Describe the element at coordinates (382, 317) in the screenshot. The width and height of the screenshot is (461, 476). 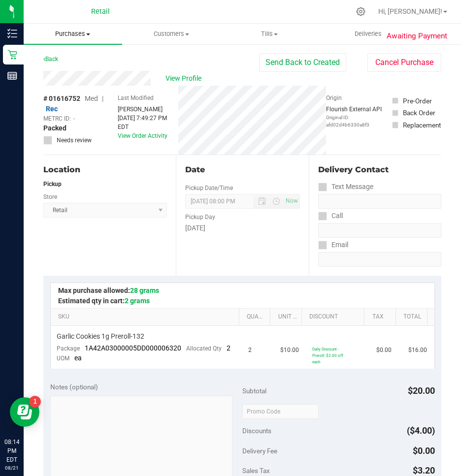
I see `a: Tax` at that location.